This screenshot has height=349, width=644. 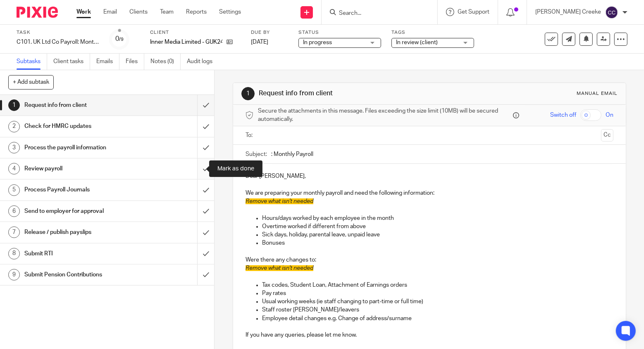 What do you see at coordinates (79, 232) in the screenshot?
I see `h1: Release / publish payslips` at bounding box center [79, 232].